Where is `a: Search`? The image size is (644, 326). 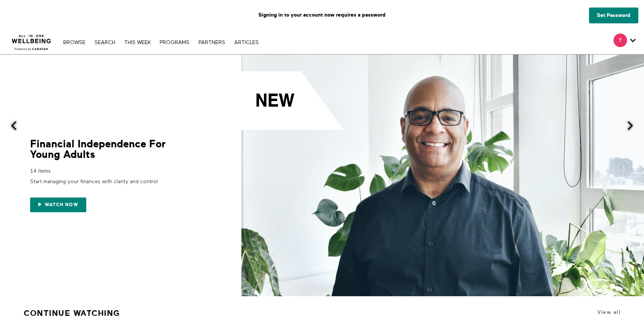 a: Search is located at coordinates (105, 43).